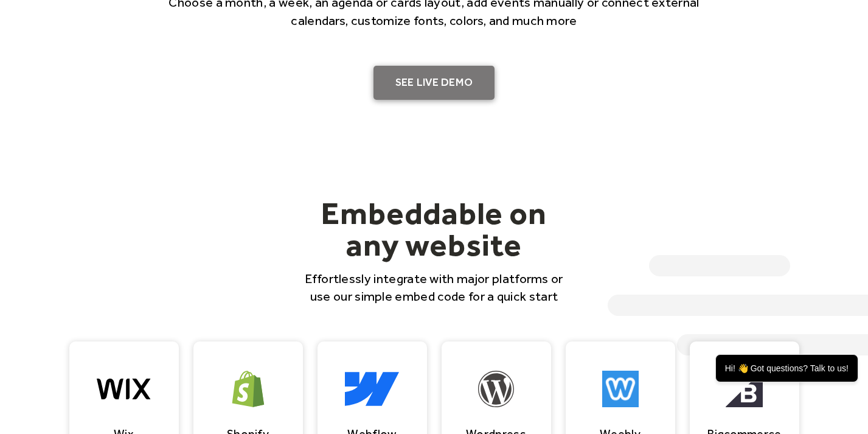 The image size is (868, 434). I want to click on a: SEE LIVE DEMO, so click(434, 82).